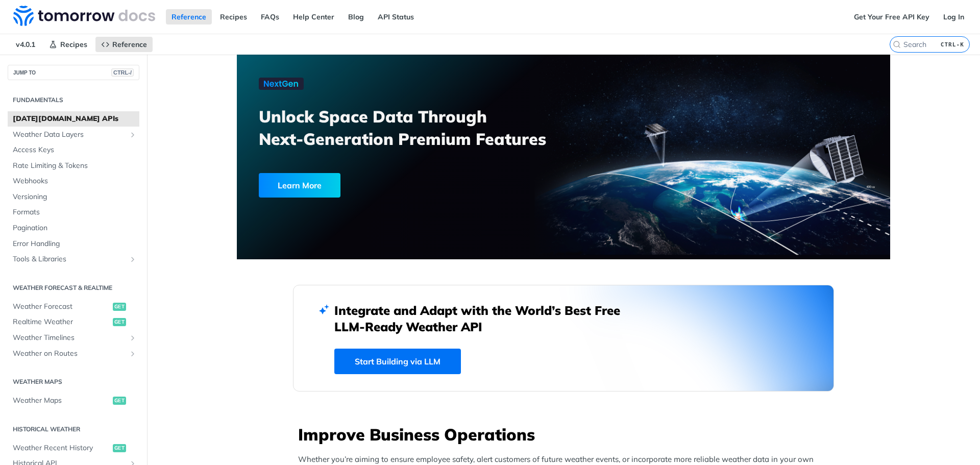 The width and height of the screenshot is (980, 465). I want to click on span: Realtime Weather, so click(61, 322).